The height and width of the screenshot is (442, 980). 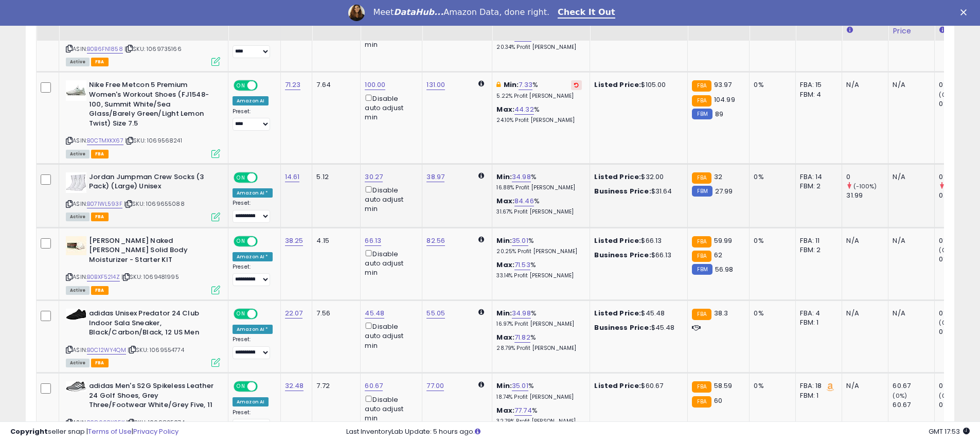 I want to click on span: | SKU: 1069481995, so click(x=151, y=277).